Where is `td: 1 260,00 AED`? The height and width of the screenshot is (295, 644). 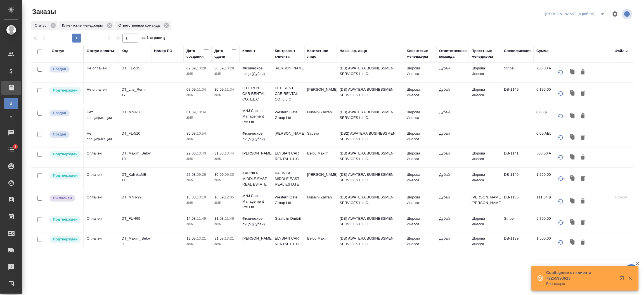 td: 1 260,00 AED is located at coordinates (548, 179).